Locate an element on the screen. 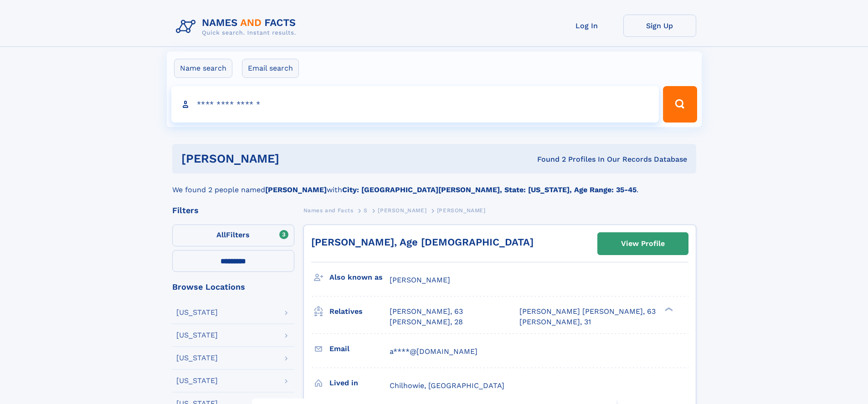 The width and height of the screenshot is (868, 404). div: Found 2 Profiles In Our Records Database is located at coordinates (548, 160).